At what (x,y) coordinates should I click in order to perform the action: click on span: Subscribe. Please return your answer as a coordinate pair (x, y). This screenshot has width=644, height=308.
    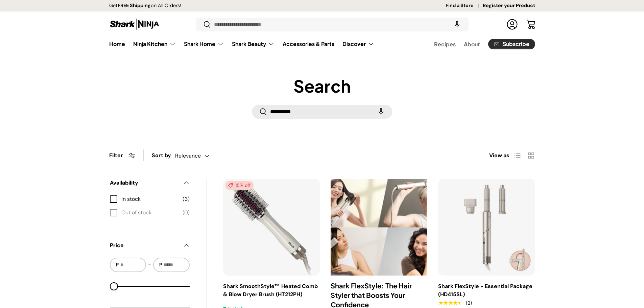
    Looking at the image, I should click on (516, 44).